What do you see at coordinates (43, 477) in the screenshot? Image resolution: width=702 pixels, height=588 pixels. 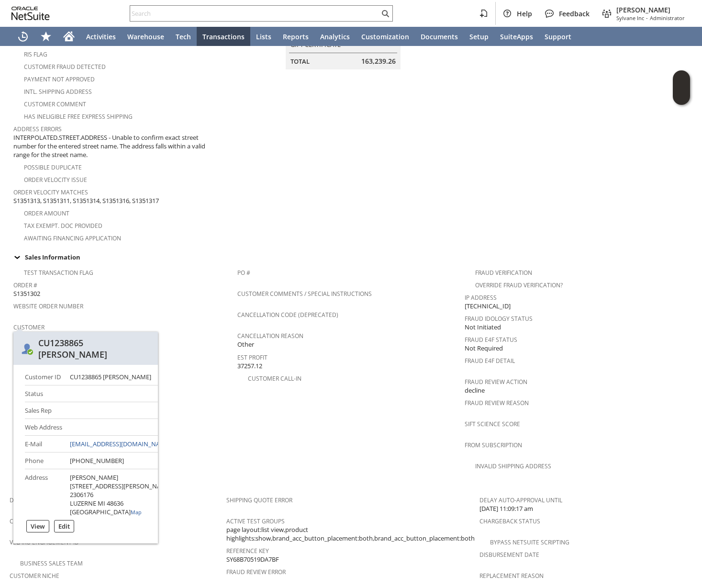 I see `div: Address` at bounding box center [43, 477].